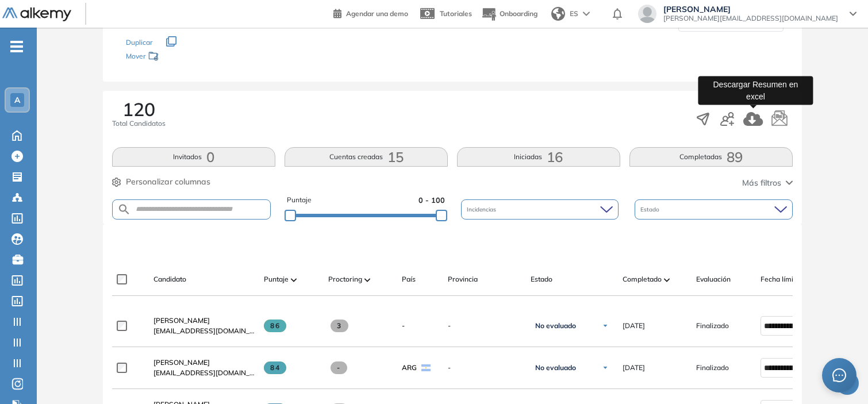 The image size is (868, 404). Describe the element at coordinates (839, 375) in the screenshot. I see `span: message` at that location.